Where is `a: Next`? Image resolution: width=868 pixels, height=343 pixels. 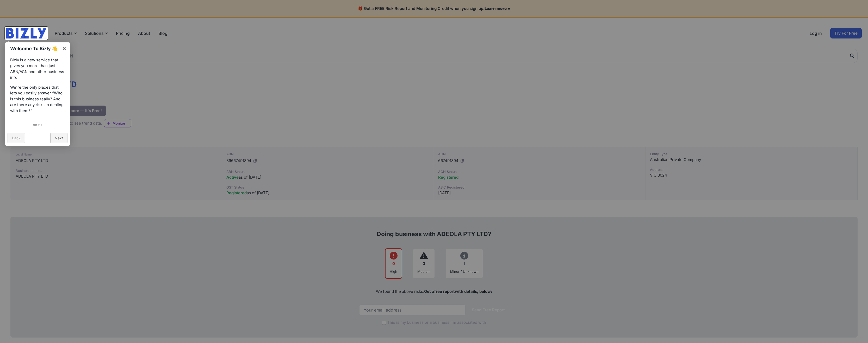
a: Next is located at coordinates (59, 138).